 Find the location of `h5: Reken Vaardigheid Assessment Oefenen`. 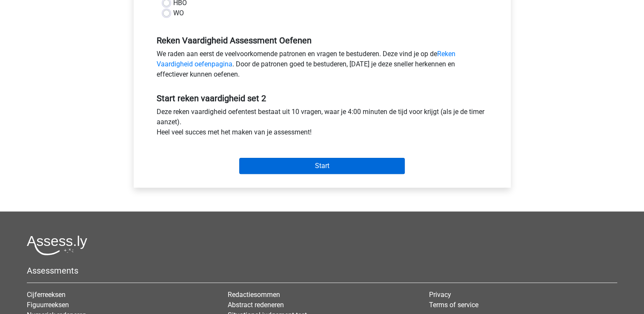

h5: Reken Vaardigheid Assessment Oefenen is located at coordinates (322, 40).